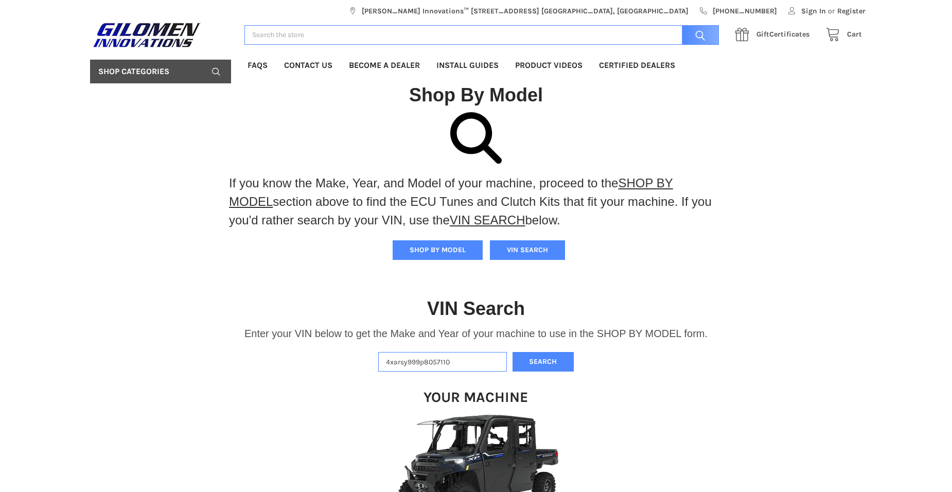  Describe the element at coordinates (467, 65) in the screenshot. I see `a: Install Guides` at that location.